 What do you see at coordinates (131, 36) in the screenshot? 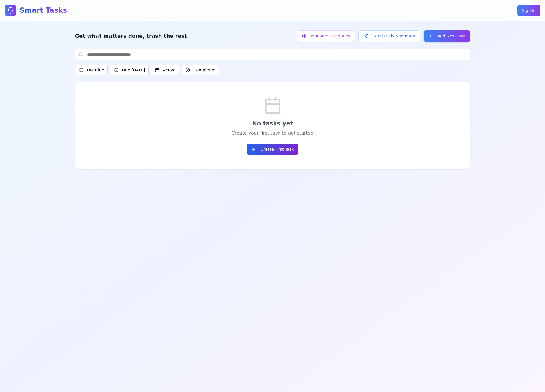
I see `h1: Get what matters done, trash the rest` at bounding box center [131, 36].